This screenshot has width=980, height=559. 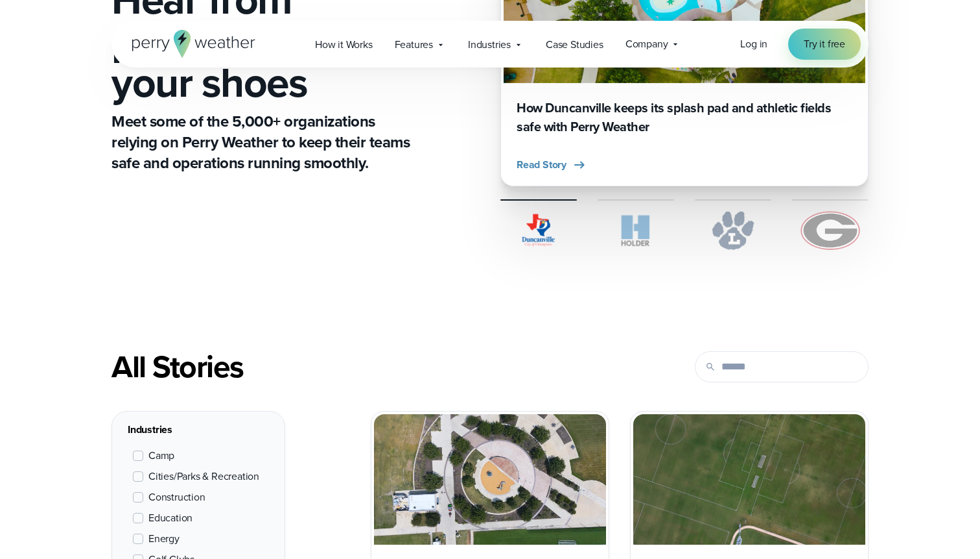 I want to click on span: Try it free, so click(x=825, y=44).